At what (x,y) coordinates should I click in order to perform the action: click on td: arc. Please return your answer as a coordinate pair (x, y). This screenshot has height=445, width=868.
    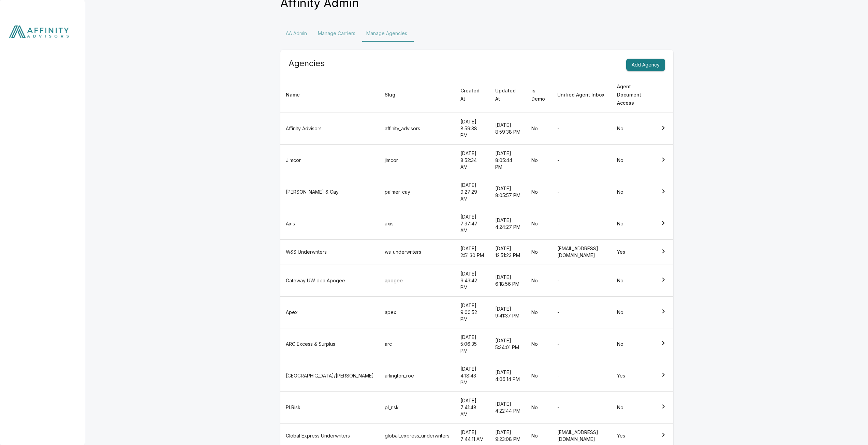
    Looking at the image, I should click on (417, 344).